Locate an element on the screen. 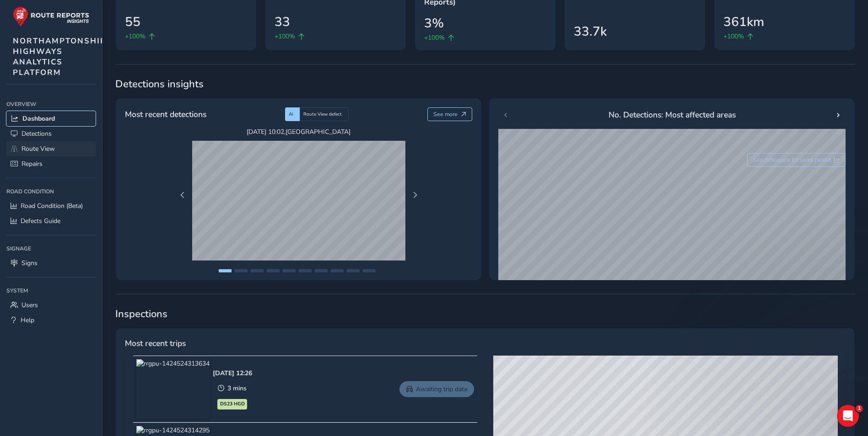 Image resolution: width=868 pixels, height=436 pixels. span: See difference for same period is located at coordinates (792, 160).